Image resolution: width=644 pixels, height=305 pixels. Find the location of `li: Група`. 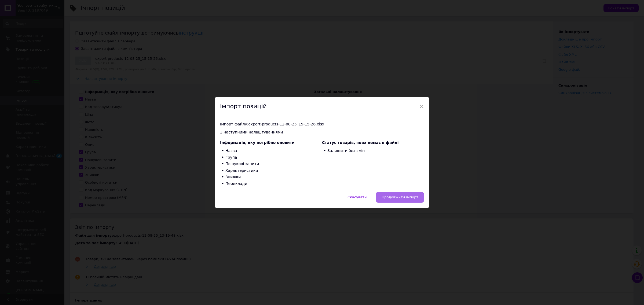

li: Група is located at coordinates (270, 158).